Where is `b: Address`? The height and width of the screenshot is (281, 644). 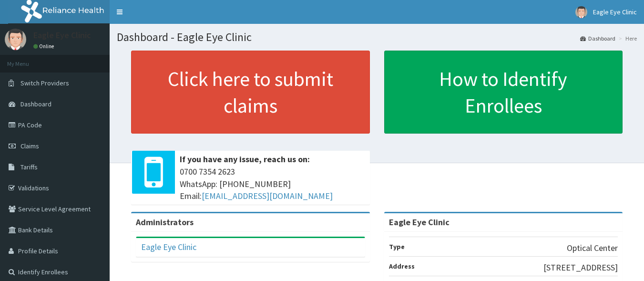
b: Address is located at coordinates (402, 266).